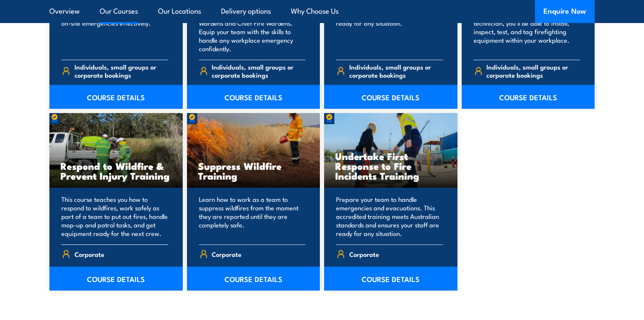  I want to click on h3: Respond to Wildfire & Prevent Injury Training, so click(116, 171).